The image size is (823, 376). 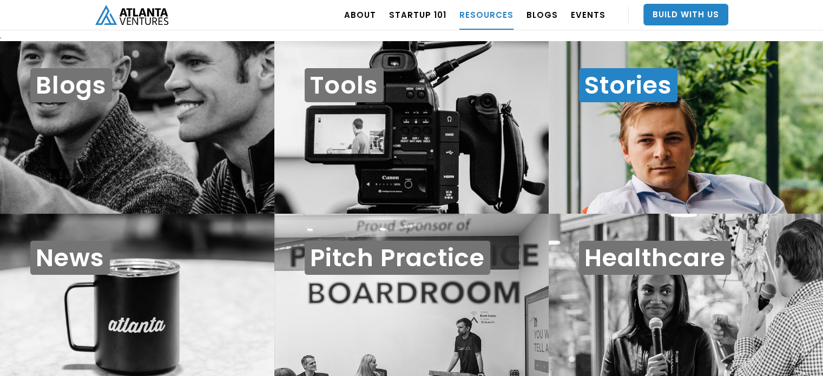 What do you see at coordinates (629, 85) in the screenshot?
I see `h1: Stories` at bounding box center [629, 85].